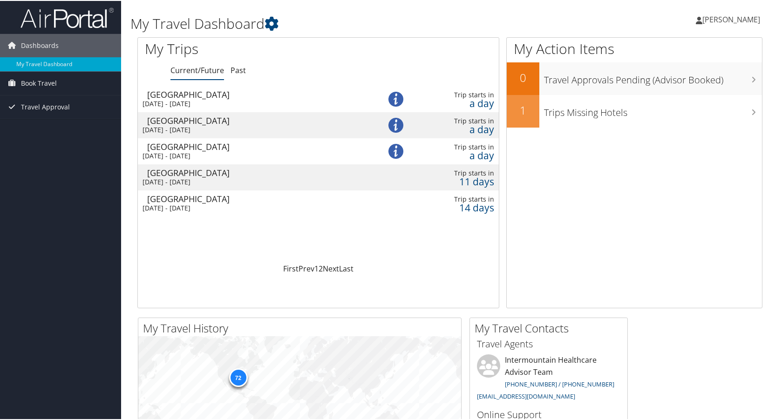 The image size is (775, 420). What do you see at coordinates (653, 77) in the screenshot?
I see `h3: Travel Approvals Pending (Advisor Booked)` at bounding box center [653, 77].